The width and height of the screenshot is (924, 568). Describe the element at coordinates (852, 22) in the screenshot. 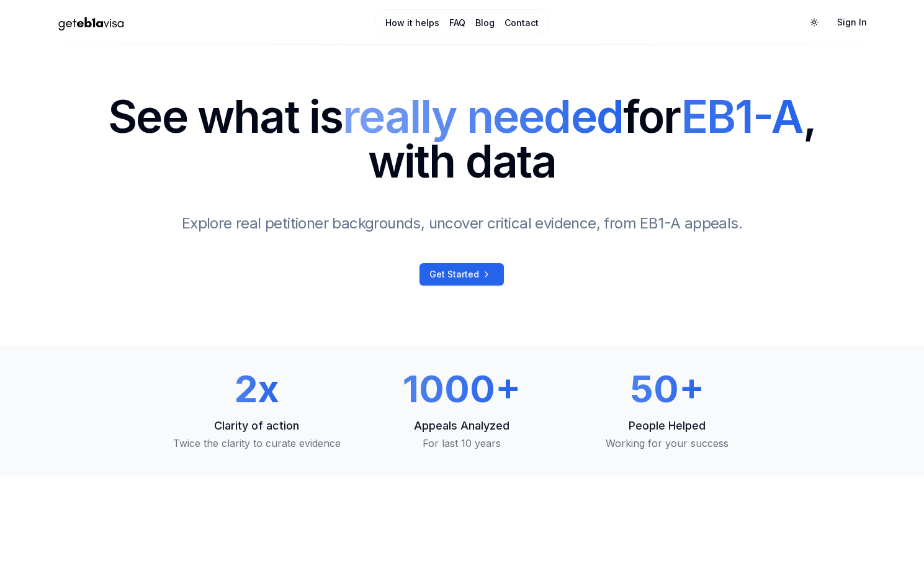

I see `a: Sign In` at that location.